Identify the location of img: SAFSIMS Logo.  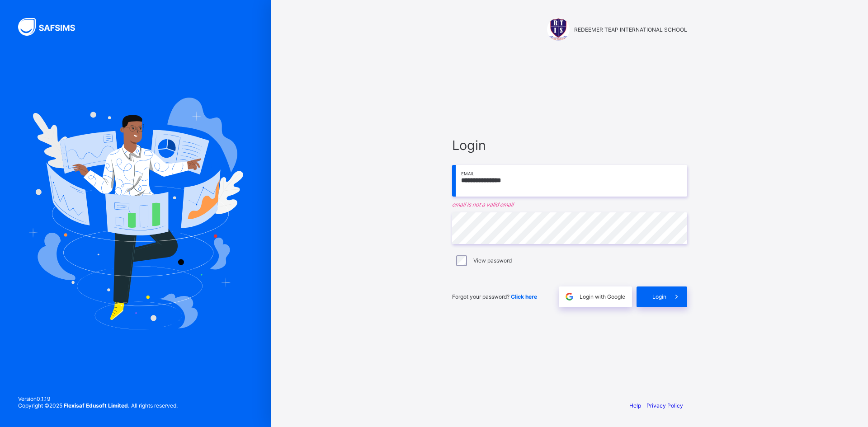
(52, 27).